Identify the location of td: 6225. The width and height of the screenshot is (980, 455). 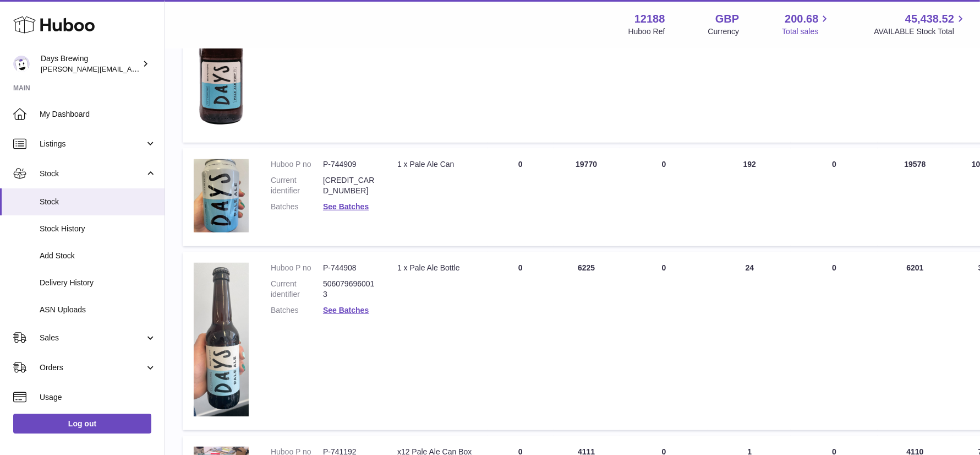
(587, 340).